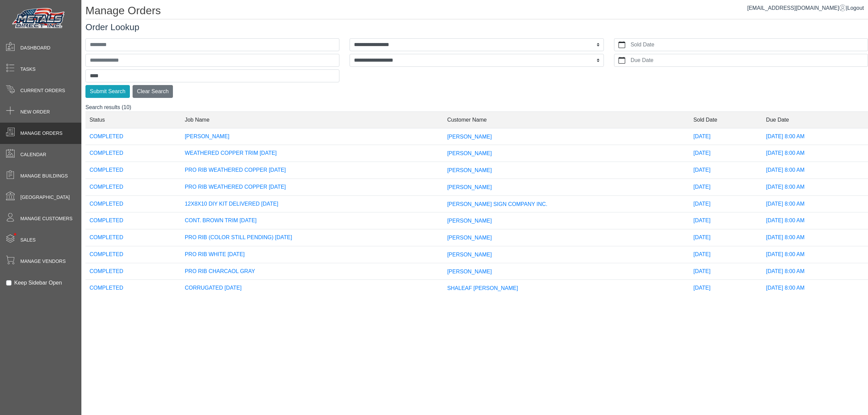 The height and width of the screenshot is (415, 868). I want to click on td: PRO RIB CHARCAOL GRAY, so click(312, 272).